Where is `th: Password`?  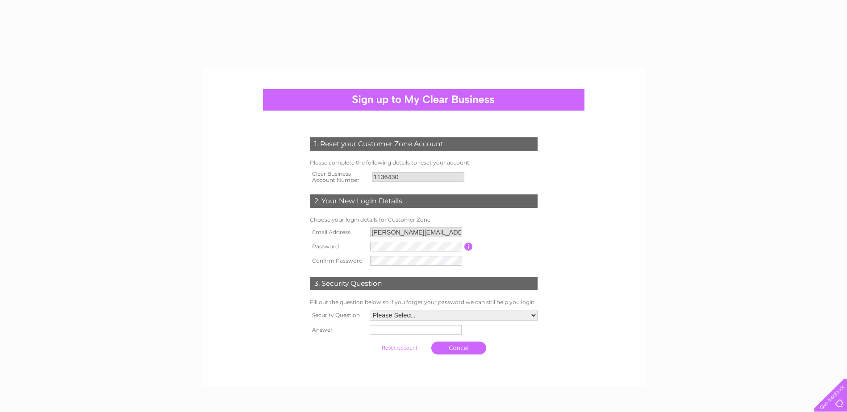
th: Password is located at coordinates (338, 247).